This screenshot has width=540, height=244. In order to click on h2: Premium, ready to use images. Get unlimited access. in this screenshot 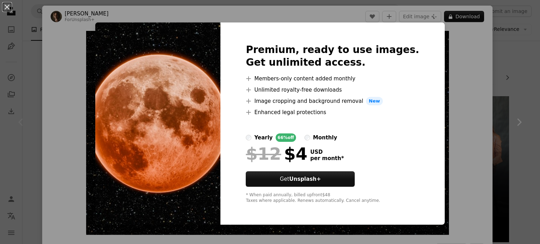, I will do `click(332, 56)`.